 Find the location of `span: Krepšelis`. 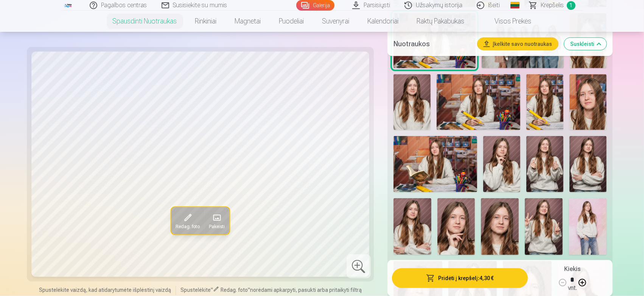

span: Krepšelis is located at coordinates (552, 5).